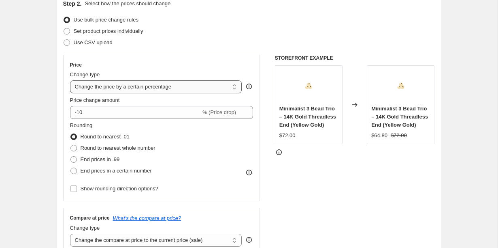 This screenshot has width=498, height=248. What do you see at coordinates (399, 135) in the screenshot?
I see `strike: $72.00` at bounding box center [399, 135].